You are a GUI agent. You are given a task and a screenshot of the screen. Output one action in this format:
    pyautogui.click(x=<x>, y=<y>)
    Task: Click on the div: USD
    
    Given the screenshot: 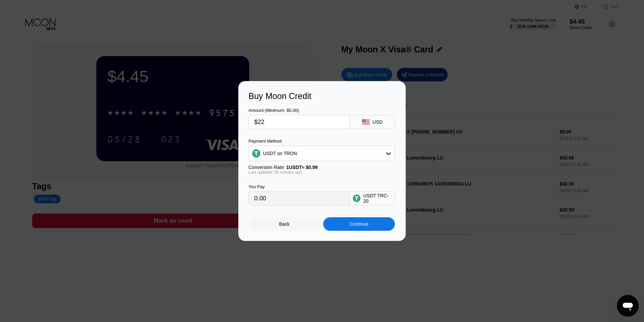 What is the action you would take?
    pyautogui.click(x=377, y=122)
    